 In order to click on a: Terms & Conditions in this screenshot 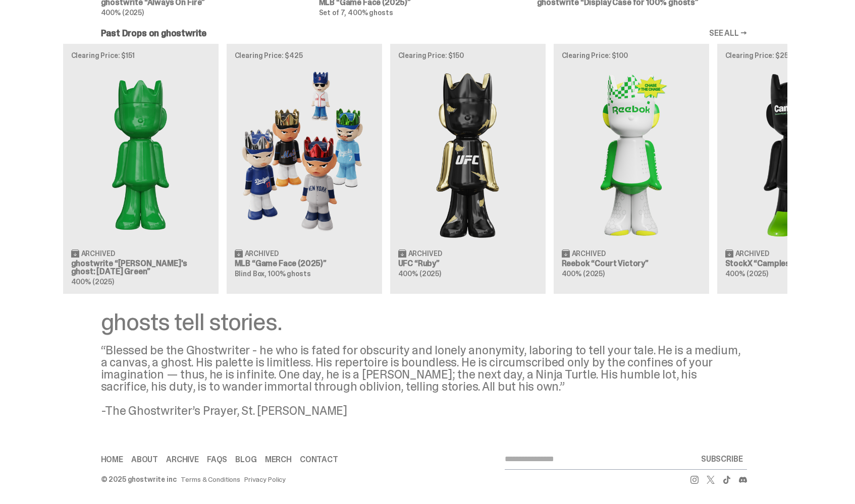, I will do `click(210, 479)`.